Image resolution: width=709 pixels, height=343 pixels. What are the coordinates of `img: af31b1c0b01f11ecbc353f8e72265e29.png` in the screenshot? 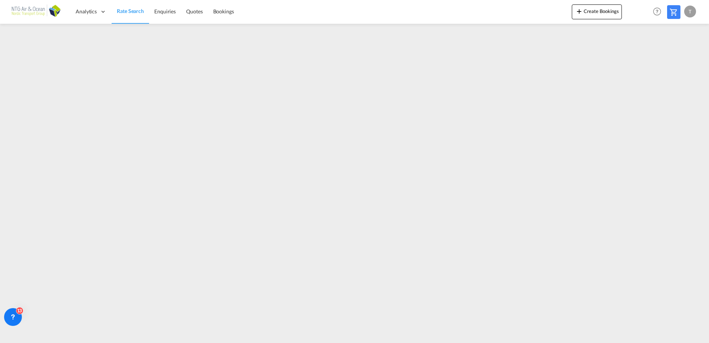 It's located at (36, 12).